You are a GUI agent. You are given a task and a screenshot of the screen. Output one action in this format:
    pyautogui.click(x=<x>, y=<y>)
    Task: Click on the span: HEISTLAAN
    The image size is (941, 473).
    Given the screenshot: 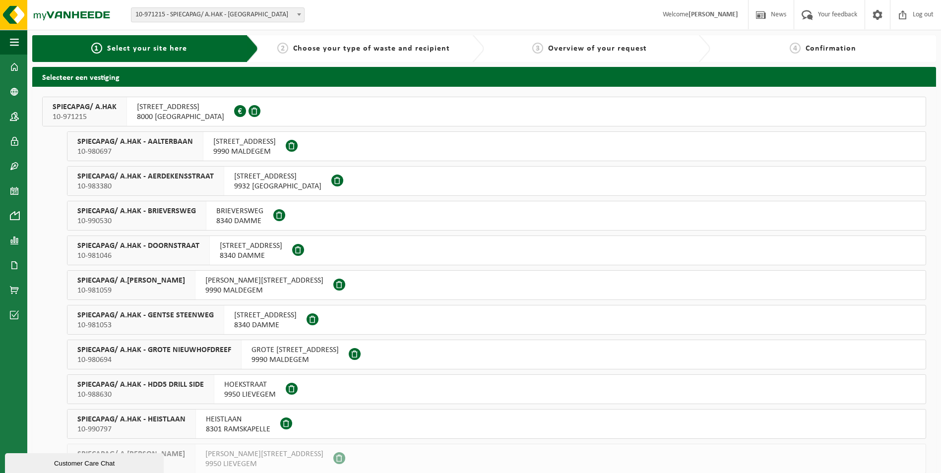 What is the action you would take?
    pyautogui.click(x=238, y=420)
    